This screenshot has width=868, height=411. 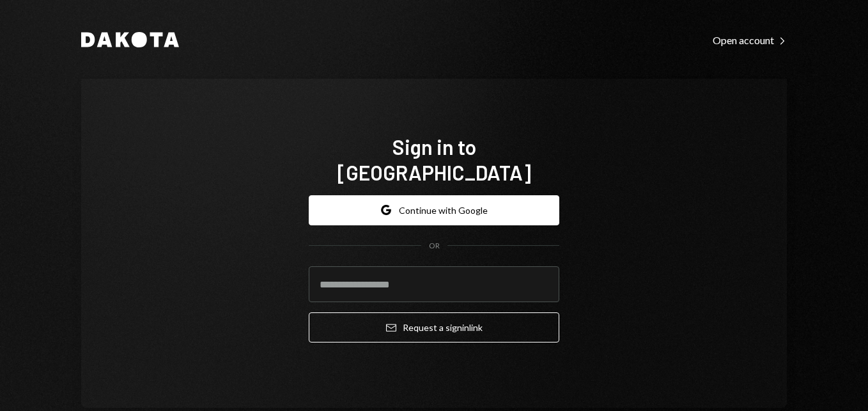 What do you see at coordinates (750, 40) in the screenshot?
I see `div: Open account` at bounding box center [750, 40].